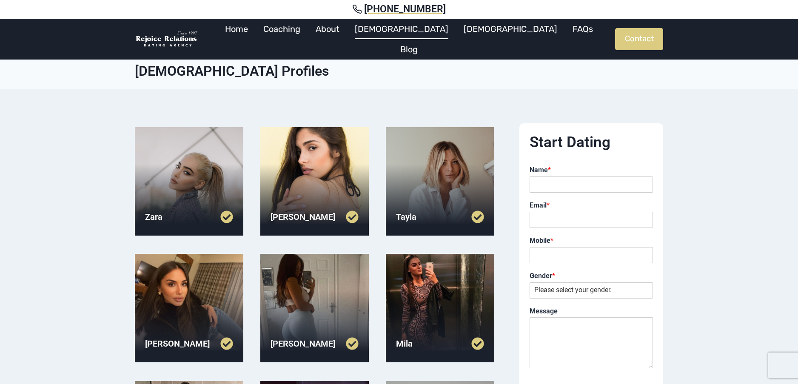  I want to click on label: Name, so click(591, 170).